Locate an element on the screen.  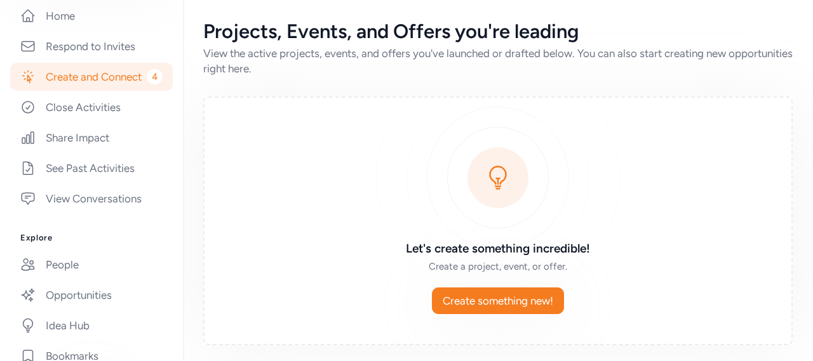
a: Respond to Invites is located at coordinates (91, 46).